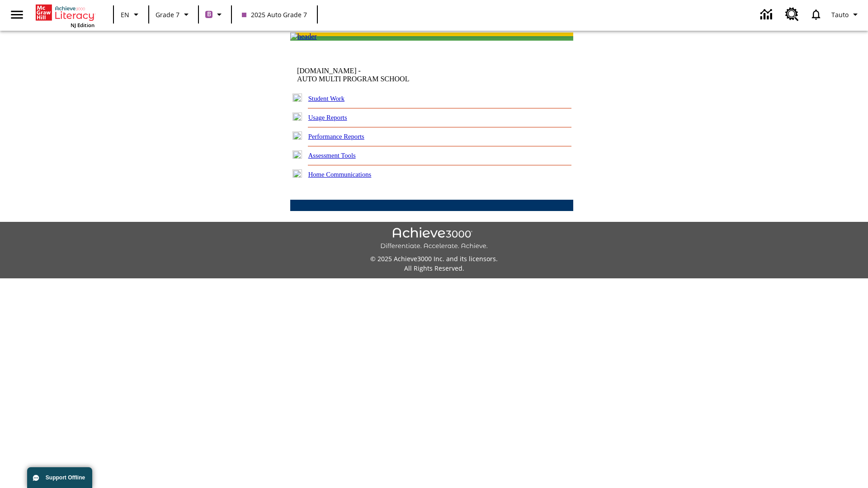 The width and height of the screenshot is (868, 488). Describe the element at coordinates (326, 98) in the screenshot. I see `a: Student Work` at that location.